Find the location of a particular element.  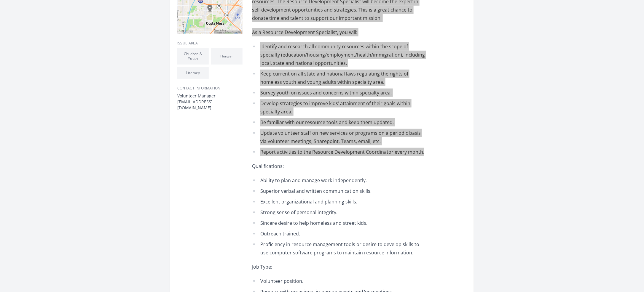

li: Outreach trained. is located at coordinates (339, 234).